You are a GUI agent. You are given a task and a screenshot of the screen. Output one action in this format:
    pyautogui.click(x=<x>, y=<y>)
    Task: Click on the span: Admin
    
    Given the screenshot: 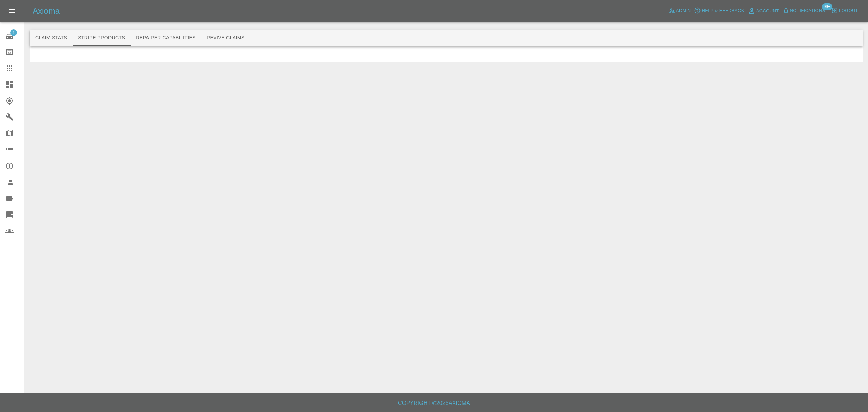 What is the action you would take?
    pyautogui.click(x=684, y=10)
    